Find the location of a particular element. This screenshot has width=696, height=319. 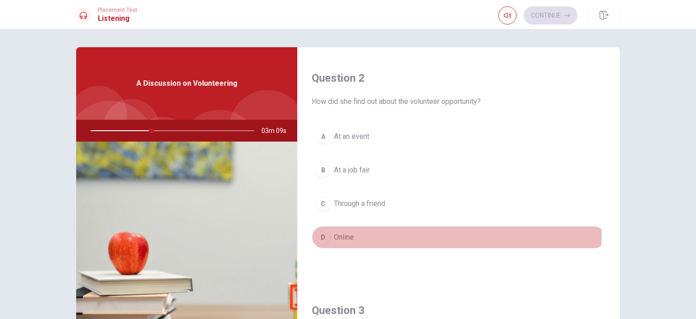

button: AAt an event is located at coordinates (459, 136).